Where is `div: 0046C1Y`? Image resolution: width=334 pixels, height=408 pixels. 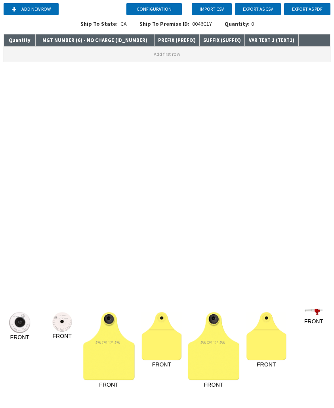
div: 0046C1Y is located at coordinates (175, 26).